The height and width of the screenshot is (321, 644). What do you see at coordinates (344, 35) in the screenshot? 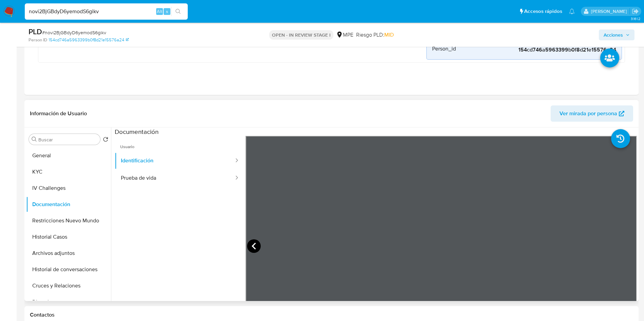
I see `div: MPE` at bounding box center [344, 35].